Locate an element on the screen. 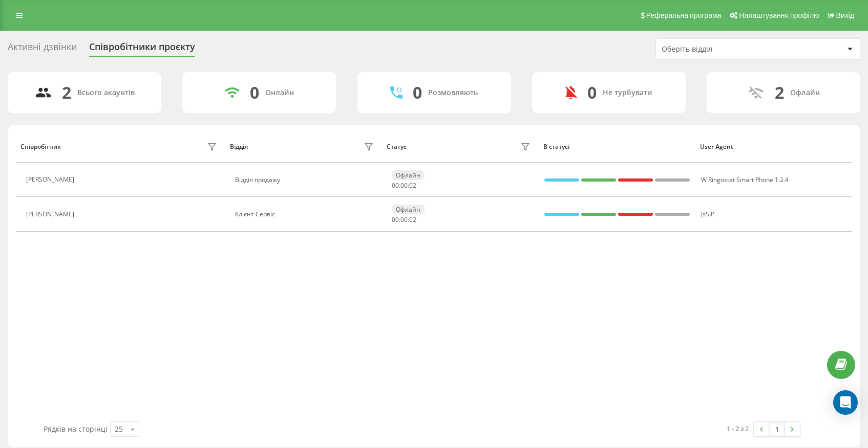 This screenshot has height=448, width=868. div: Відділ is located at coordinates (239, 147).